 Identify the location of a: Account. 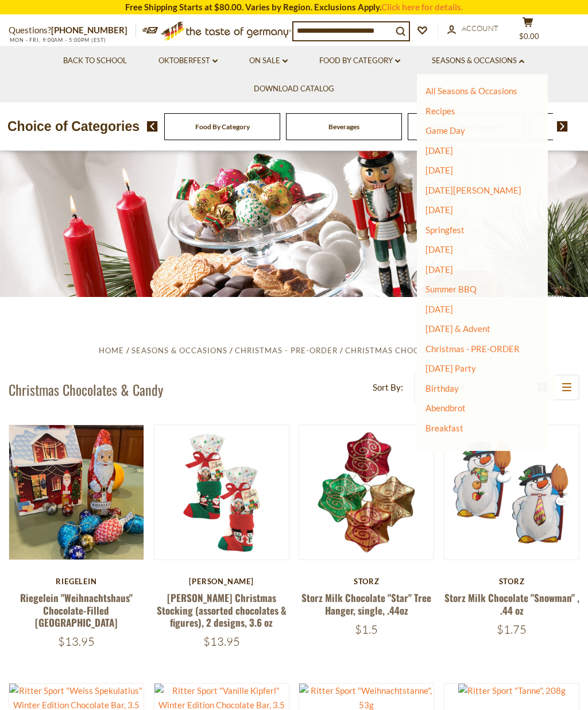
(472, 29).